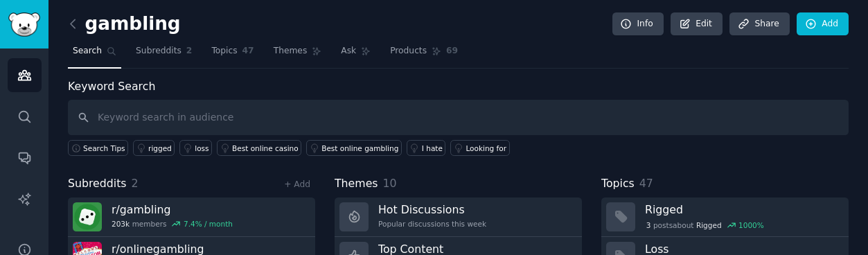  I want to click on a: rigged, so click(154, 147).